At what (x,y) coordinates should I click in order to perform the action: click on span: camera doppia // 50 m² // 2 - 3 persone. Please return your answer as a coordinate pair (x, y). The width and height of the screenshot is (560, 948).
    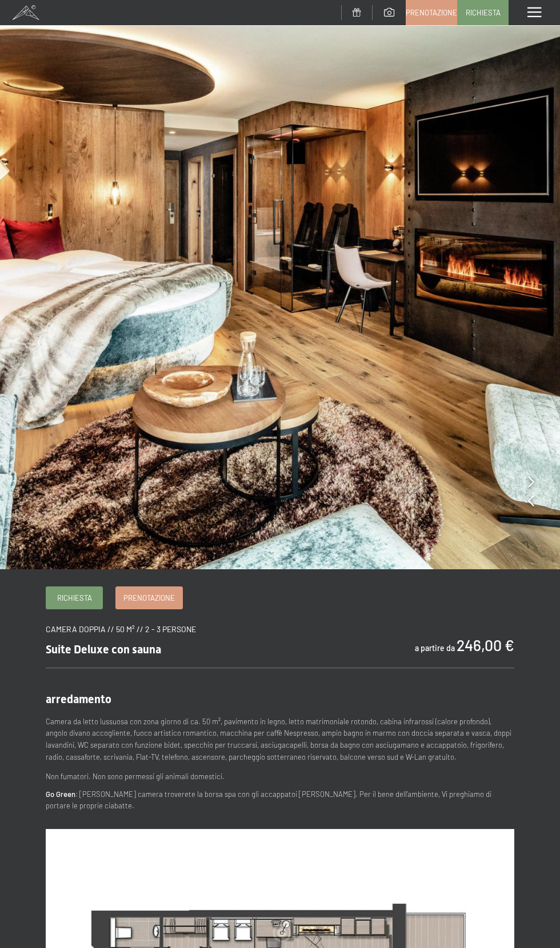
    Looking at the image, I should click on (121, 629).